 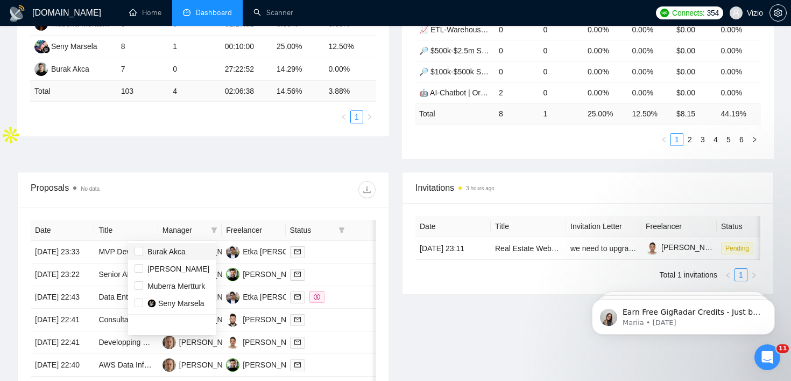 What do you see at coordinates (17, 13) in the screenshot?
I see `img: logo` at bounding box center [17, 13].